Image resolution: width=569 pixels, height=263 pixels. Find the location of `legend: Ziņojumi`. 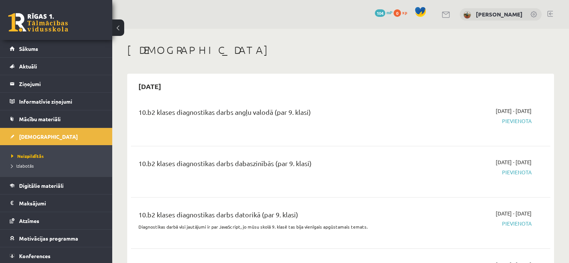

legend: Ziņojumi is located at coordinates (61, 84).